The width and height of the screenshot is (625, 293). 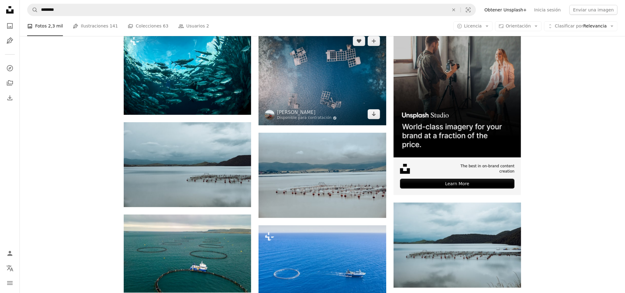 What do you see at coordinates (270, 115) in the screenshot?
I see `img: Ve al perfil de Hanson Lu` at bounding box center [270, 115].